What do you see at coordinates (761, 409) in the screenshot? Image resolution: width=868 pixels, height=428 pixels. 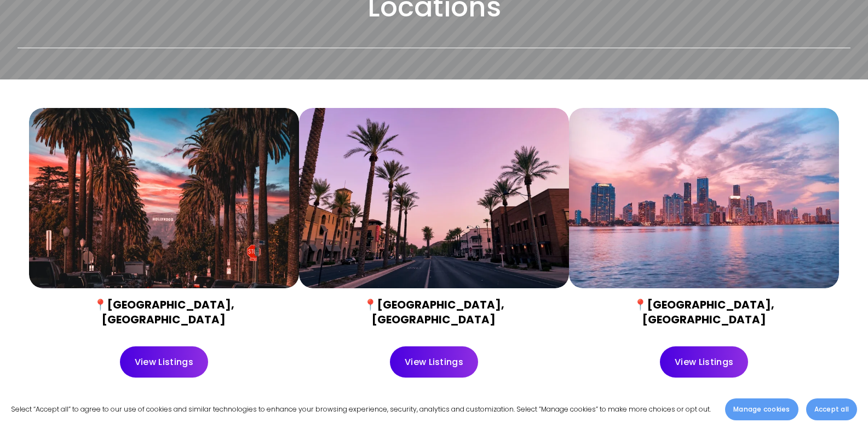 I see `span: Manage cookies` at bounding box center [761, 409].